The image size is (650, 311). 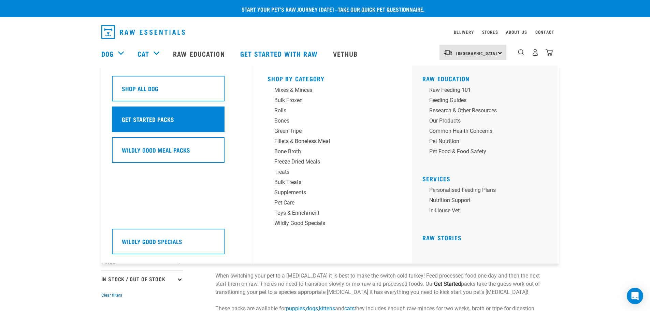 I want to click on h5: Wildly Good Meal Packs, so click(x=156, y=150).